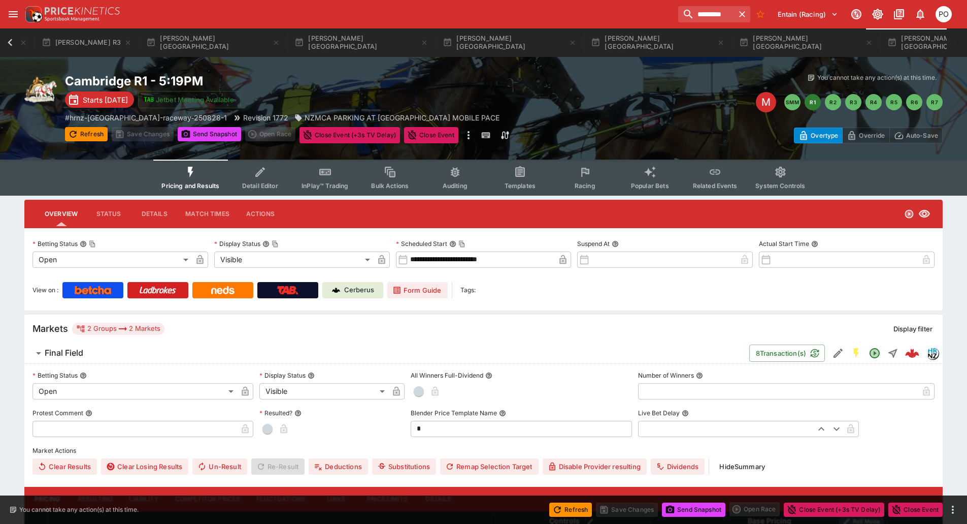 This screenshot has height=524, width=967. What do you see at coordinates (793, 102) in the screenshot?
I see `button: SMM` at bounding box center [793, 102].